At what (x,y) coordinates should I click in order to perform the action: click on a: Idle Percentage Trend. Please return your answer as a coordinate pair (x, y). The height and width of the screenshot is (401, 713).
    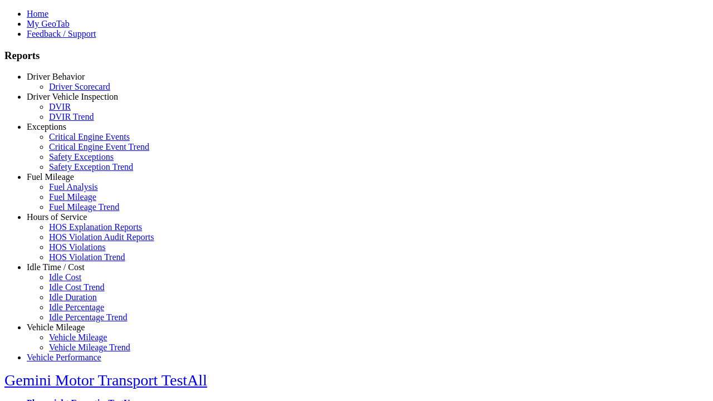
    Looking at the image, I should click on (88, 317).